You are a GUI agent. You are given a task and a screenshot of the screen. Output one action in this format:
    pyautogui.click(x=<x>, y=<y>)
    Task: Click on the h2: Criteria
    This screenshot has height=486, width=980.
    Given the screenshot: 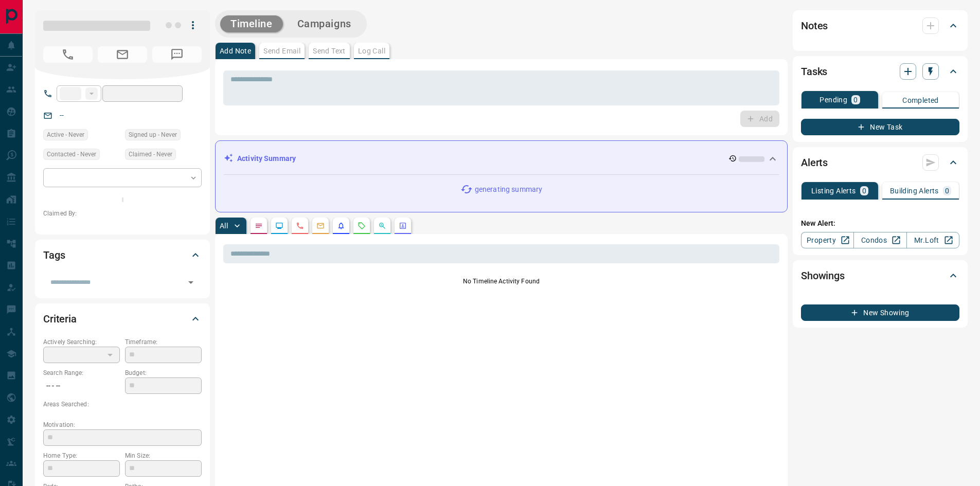 What is the action you would take?
    pyautogui.click(x=60, y=319)
    